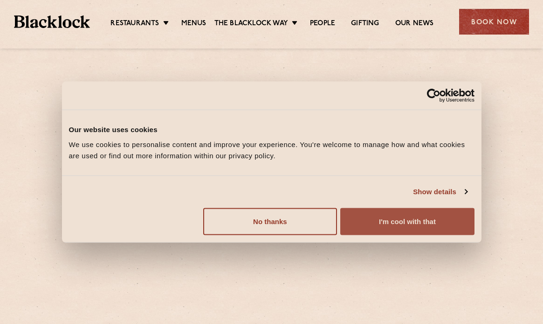  I want to click on a: Restaurants, so click(135, 24).